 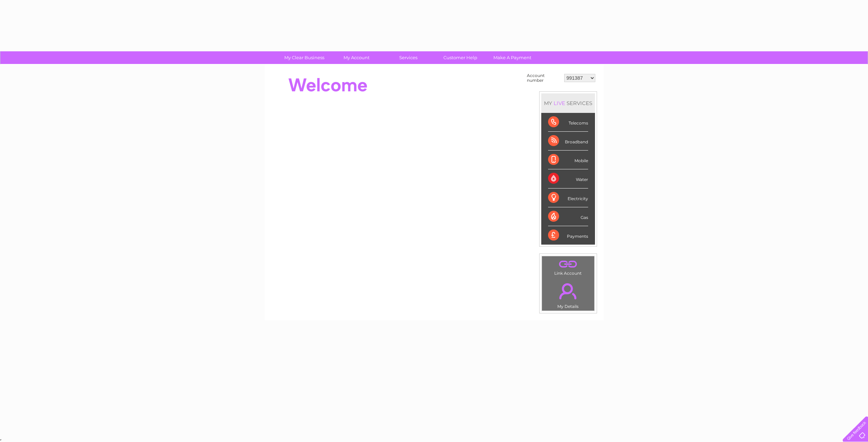 What do you see at coordinates (569, 141) in the screenshot?
I see `div: Broadband` at bounding box center [569, 141].